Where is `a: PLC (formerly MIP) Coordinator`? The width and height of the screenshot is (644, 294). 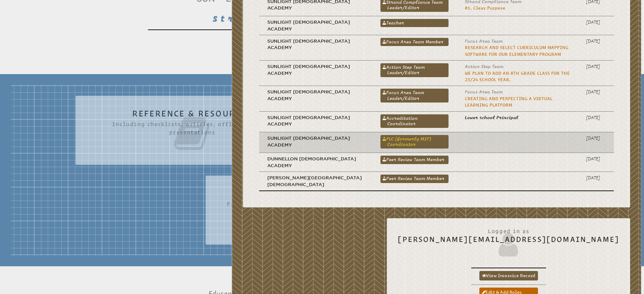 a: PLC (formerly MIP) Coordinator is located at coordinates (414, 142).